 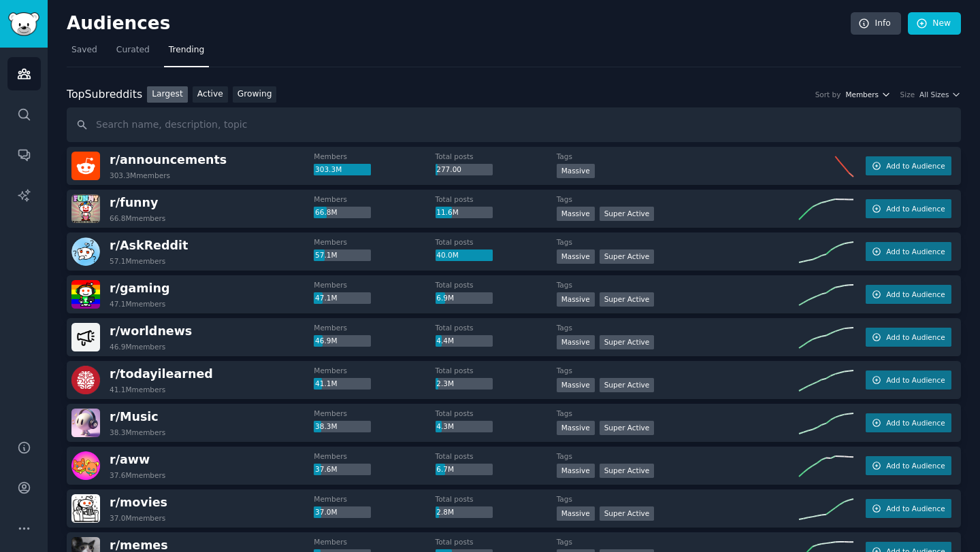 I want to click on span: Curated, so click(x=132, y=50).